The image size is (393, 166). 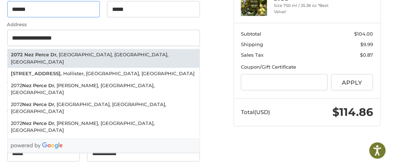 What do you see at coordinates (88, 14) in the screenshot?
I see `button: Open LiveChat chat widget` at bounding box center [88, 14].